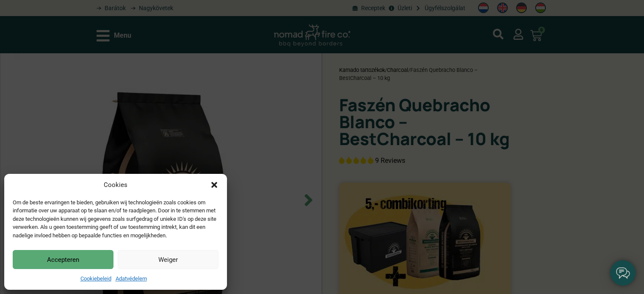  Describe the element at coordinates (116, 185) in the screenshot. I see `div: Cookies` at that location.